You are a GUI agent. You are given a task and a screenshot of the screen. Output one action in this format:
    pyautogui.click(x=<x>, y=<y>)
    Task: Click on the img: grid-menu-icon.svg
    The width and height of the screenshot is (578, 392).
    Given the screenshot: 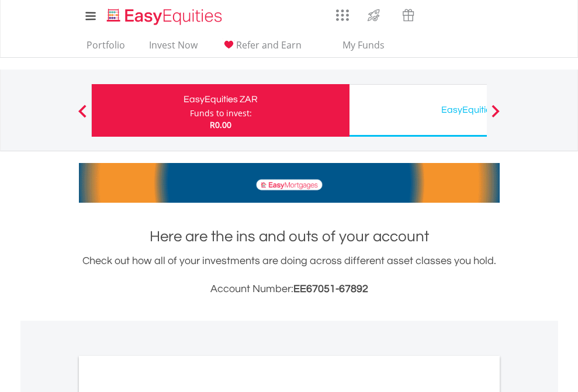 What is the action you would take?
    pyautogui.click(x=343, y=15)
    